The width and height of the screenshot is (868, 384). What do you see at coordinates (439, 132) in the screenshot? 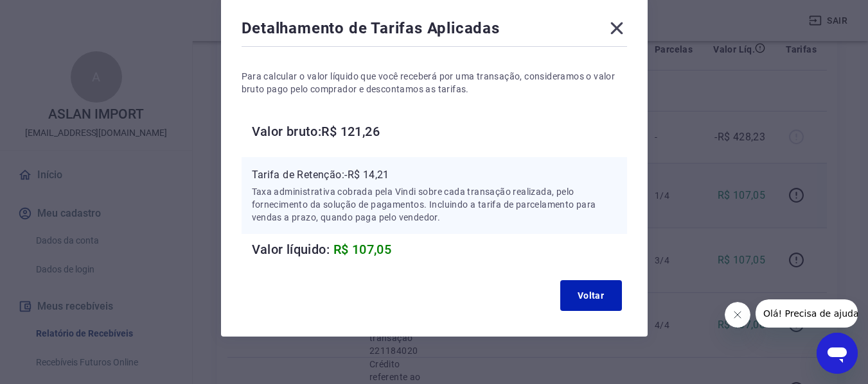
I see `h6: Valor bruto: R$ 121,26` at bounding box center [439, 132].